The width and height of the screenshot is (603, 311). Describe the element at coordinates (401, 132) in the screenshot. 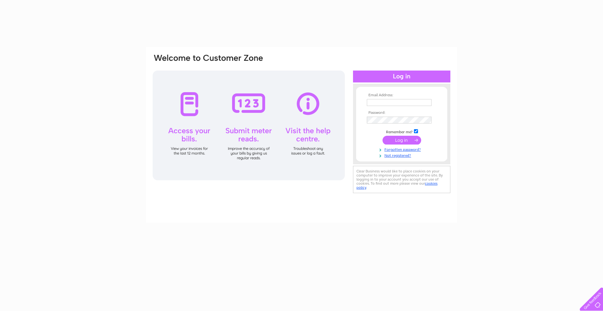

I see `td: Remember me?` at that location.